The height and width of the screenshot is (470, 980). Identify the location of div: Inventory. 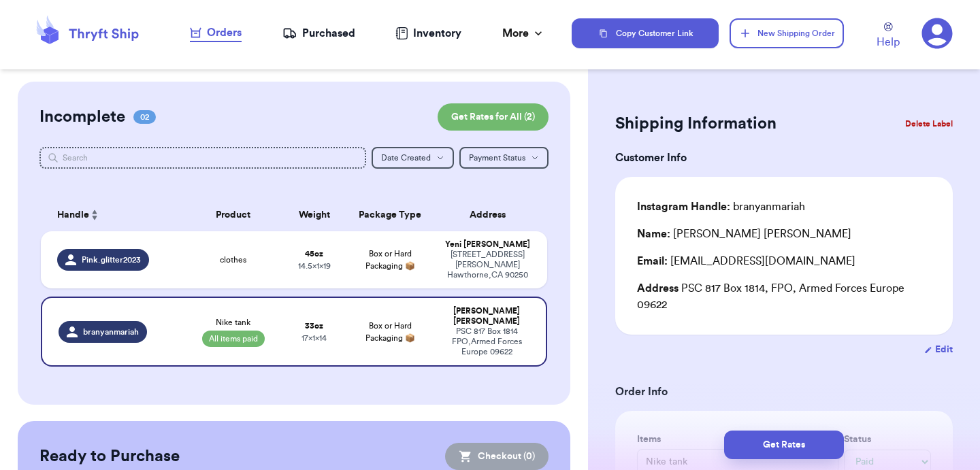
(428, 34).